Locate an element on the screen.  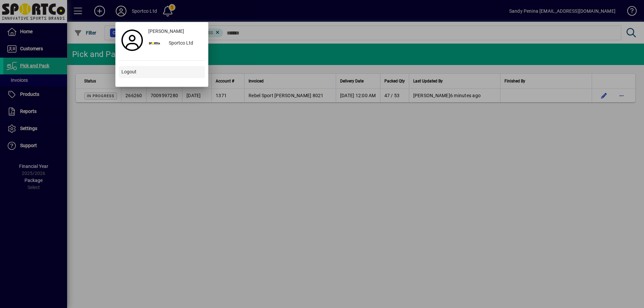
div: Sportco Ltd is located at coordinates (184, 44).